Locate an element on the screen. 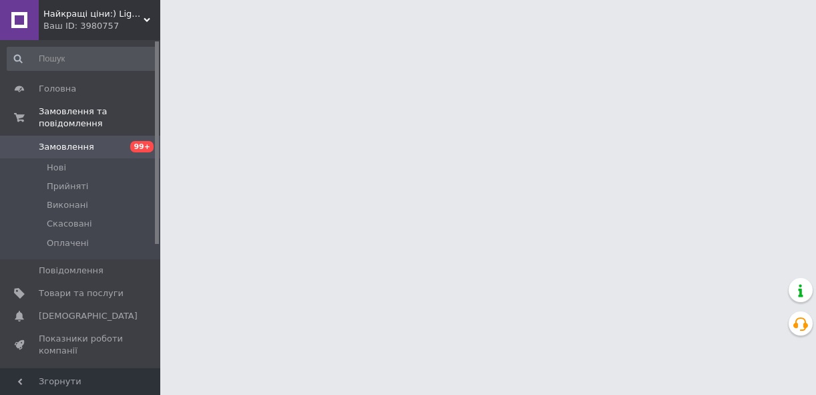  span: Повідомлення is located at coordinates (71, 270).